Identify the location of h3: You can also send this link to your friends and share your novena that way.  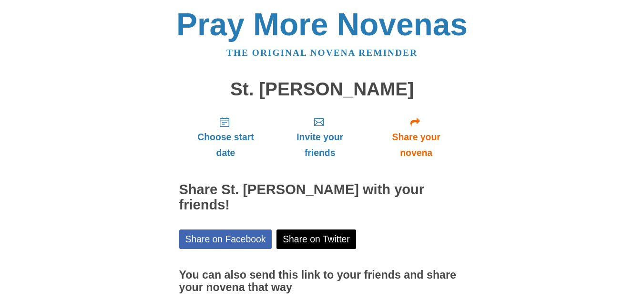
(322, 281).